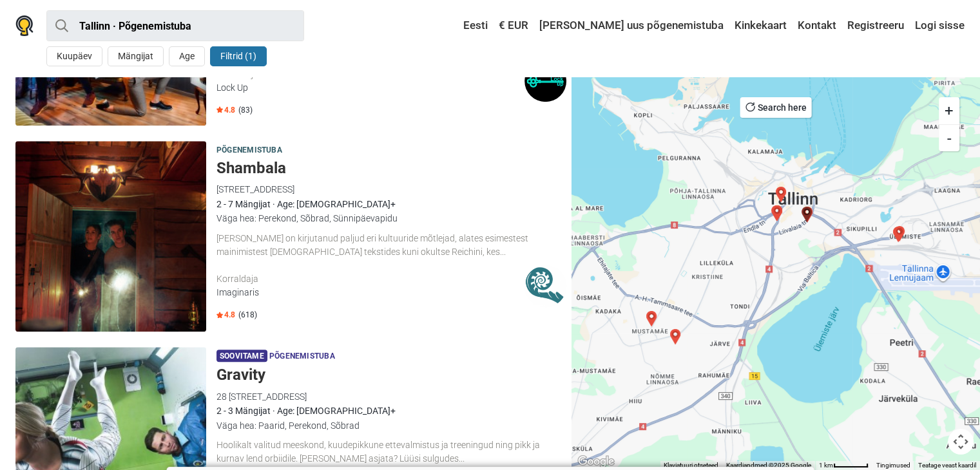 The height and width of the screenshot is (470, 980). What do you see at coordinates (596, 462) in the screenshot?
I see `img: Google` at bounding box center [596, 462].